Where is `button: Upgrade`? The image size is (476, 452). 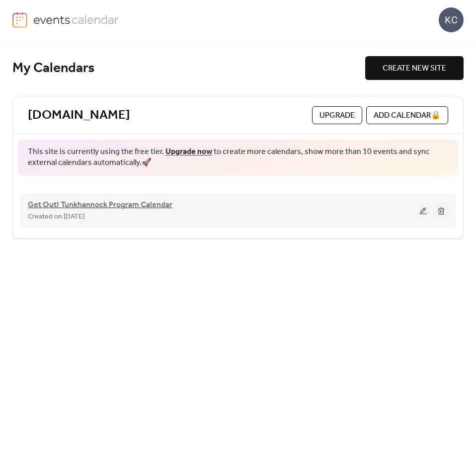
button: Upgrade is located at coordinates (337, 115).